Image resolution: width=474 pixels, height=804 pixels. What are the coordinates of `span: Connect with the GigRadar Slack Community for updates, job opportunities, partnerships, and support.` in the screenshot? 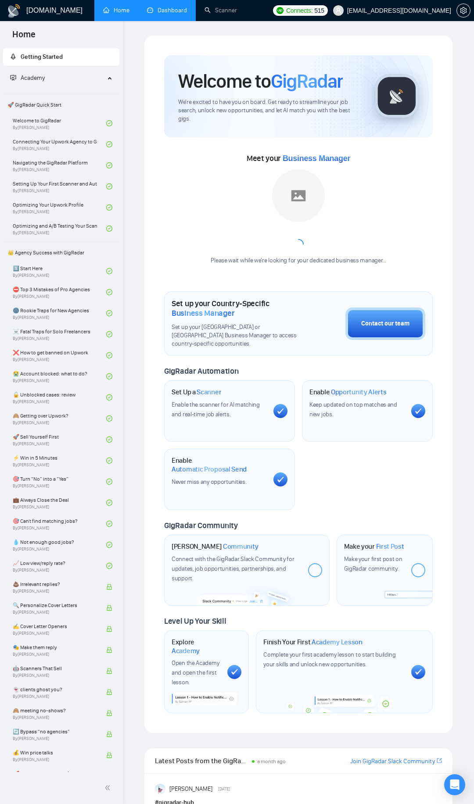 It's located at (233, 568).